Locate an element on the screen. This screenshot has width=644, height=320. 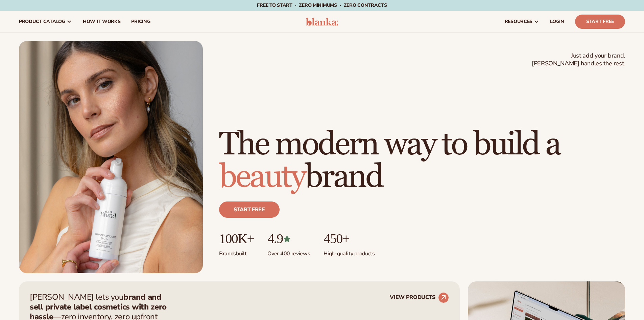
a: LOGIN is located at coordinates (558, 21).